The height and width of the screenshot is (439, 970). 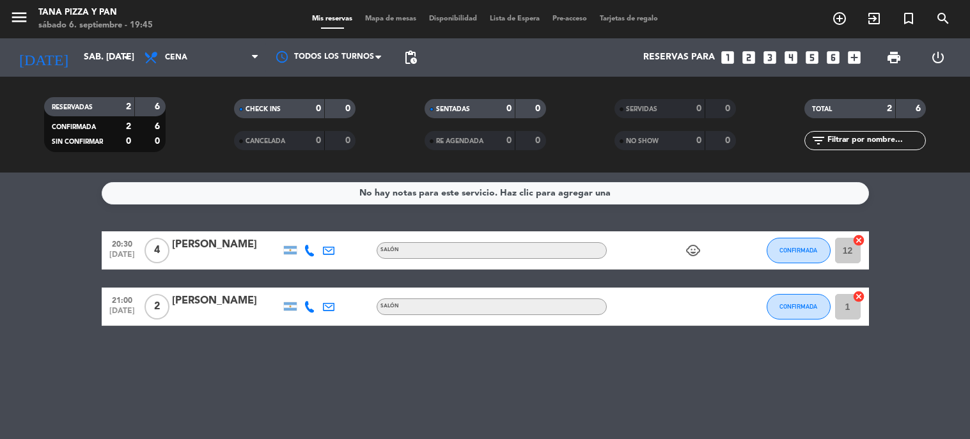 What do you see at coordinates (157, 251) in the screenshot?
I see `span: 4` at bounding box center [157, 251].